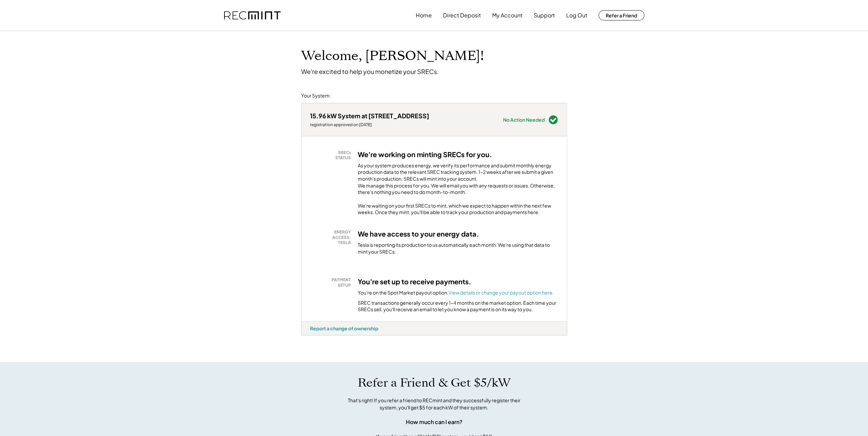 This screenshot has height=436, width=868. What do you see at coordinates (458, 248) in the screenshot?
I see `div: Tesla is reporting its production to us automatically each month. We're using that data to mint y...` at bounding box center [458, 248].